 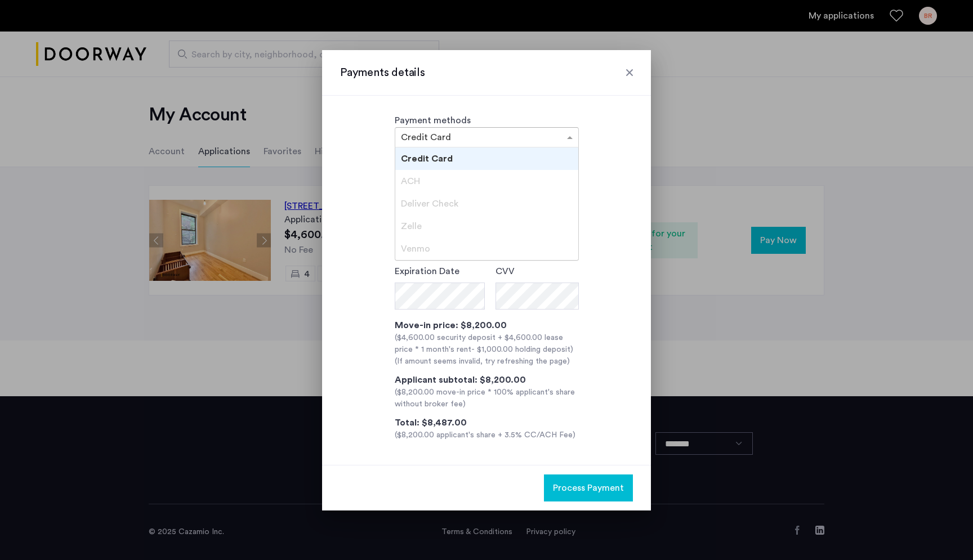 What do you see at coordinates (432, 120) in the screenshot?
I see `label: Payment methods` at bounding box center [432, 120].